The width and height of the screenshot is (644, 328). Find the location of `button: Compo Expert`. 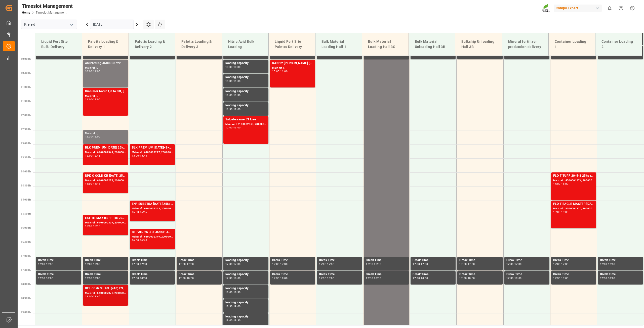

button: Compo Expert is located at coordinates (579, 8).